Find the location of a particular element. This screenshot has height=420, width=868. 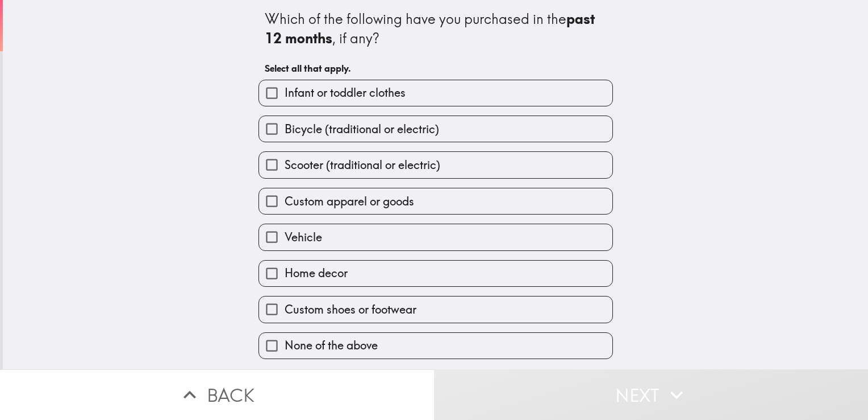

span: Scooter (traditional or electric) is located at coordinates (362, 165).